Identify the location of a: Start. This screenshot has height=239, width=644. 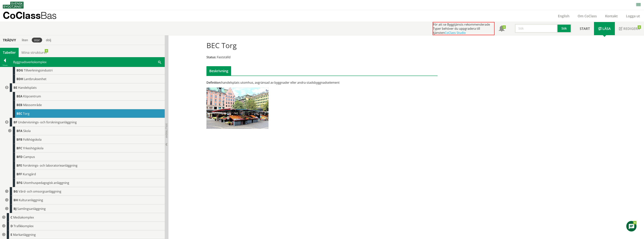
(584, 29).